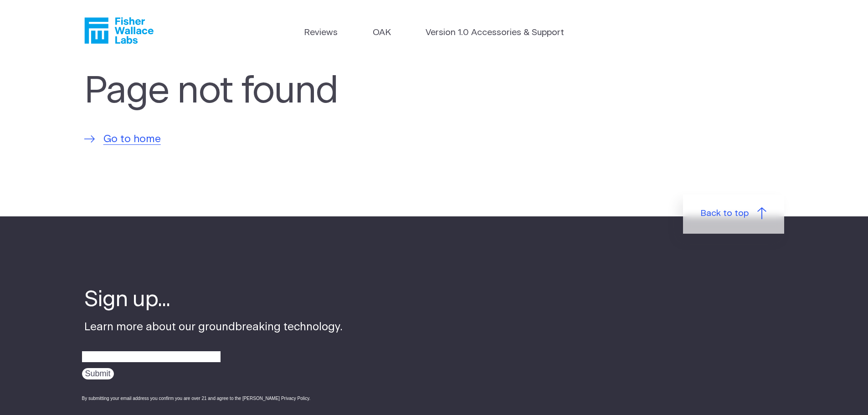 The height and width of the screenshot is (415, 868). What do you see at coordinates (733, 214) in the screenshot?
I see `a: Back to top` at bounding box center [733, 214].